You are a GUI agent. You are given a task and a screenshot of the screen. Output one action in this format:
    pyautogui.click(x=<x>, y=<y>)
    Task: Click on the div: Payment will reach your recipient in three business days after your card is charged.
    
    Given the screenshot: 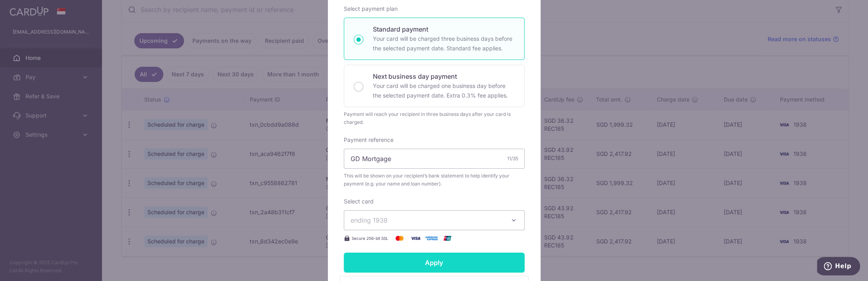 What is the action you would take?
    pyautogui.click(x=434, y=118)
    